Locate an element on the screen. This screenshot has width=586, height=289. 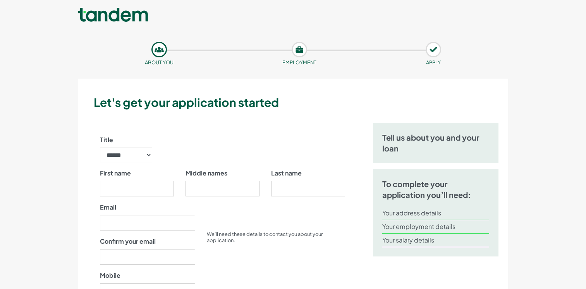
label: Confirm your email is located at coordinates (128, 241).